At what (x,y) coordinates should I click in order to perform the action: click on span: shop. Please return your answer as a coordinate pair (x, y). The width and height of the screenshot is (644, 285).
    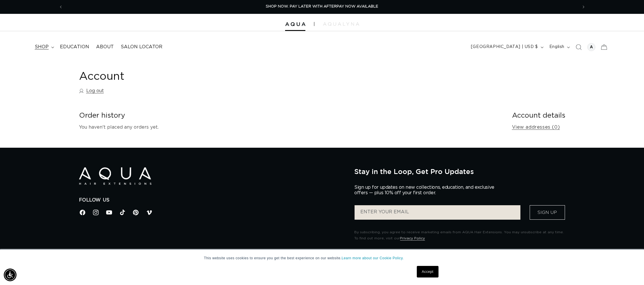
    Looking at the image, I should click on (41, 47).